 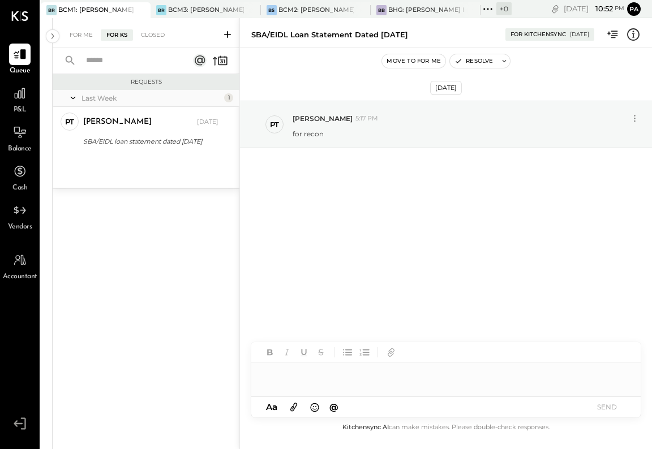 What do you see at coordinates (20, 228) in the screenshot?
I see `span: Vendors` at bounding box center [20, 228].